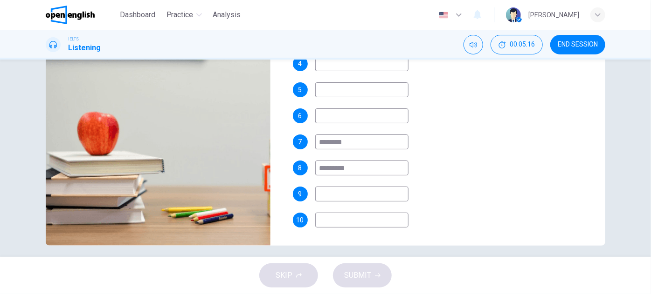 The height and width of the screenshot is (294, 651). I want to click on img: OpenEnglish logo, so click(70, 15).